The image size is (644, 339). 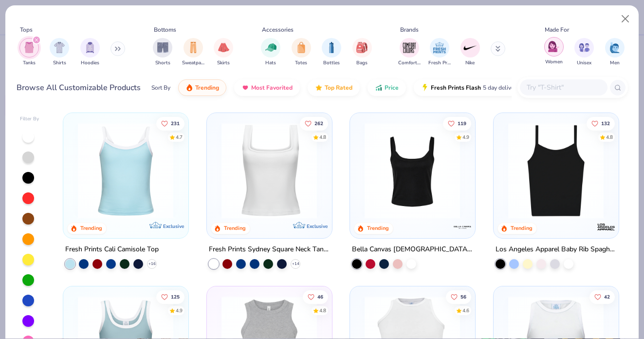 I want to click on span: Sweatpants, so click(x=193, y=63).